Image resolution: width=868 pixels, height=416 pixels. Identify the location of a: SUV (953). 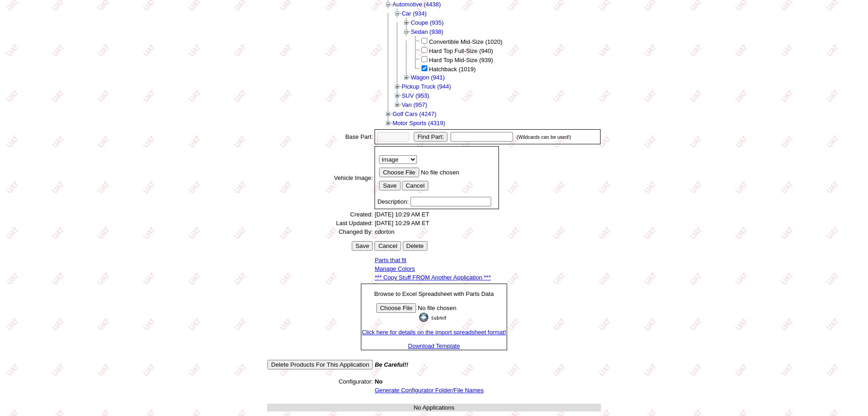
(416, 96).